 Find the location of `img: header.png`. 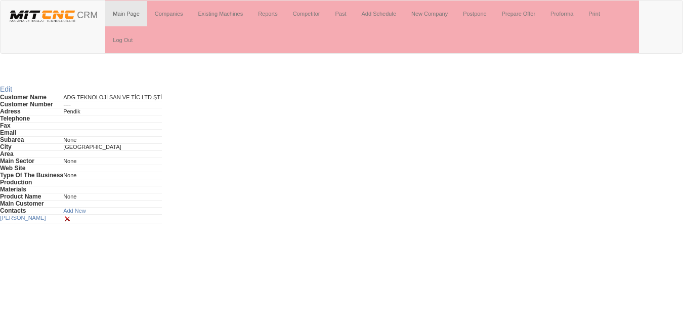

img: header.png is located at coordinates (43, 16).